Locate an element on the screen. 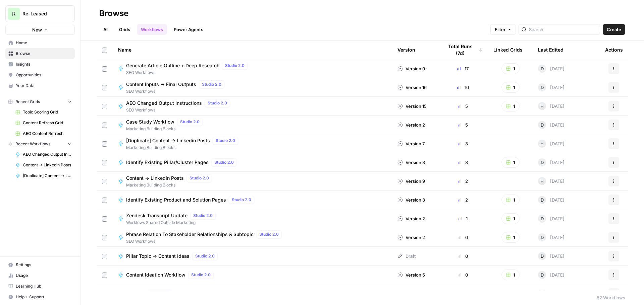 Image resolution: width=644 pixels, height=305 pixels. button: Recent Workflows is located at coordinates (40, 144).